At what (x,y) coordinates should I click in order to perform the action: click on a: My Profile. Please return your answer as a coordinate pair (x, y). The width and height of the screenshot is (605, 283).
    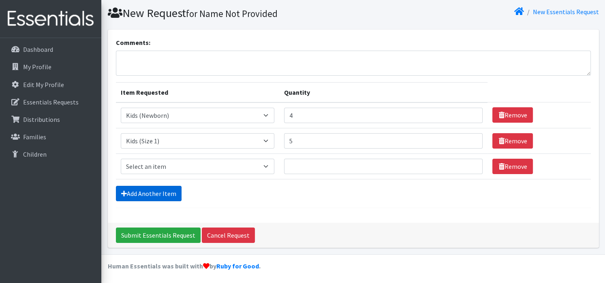
    Looking at the image, I should click on (51, 67).